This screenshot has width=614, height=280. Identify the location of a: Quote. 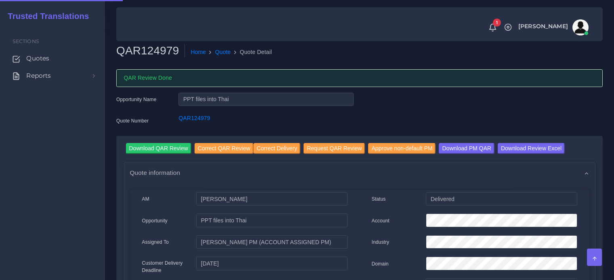
(223, 52).